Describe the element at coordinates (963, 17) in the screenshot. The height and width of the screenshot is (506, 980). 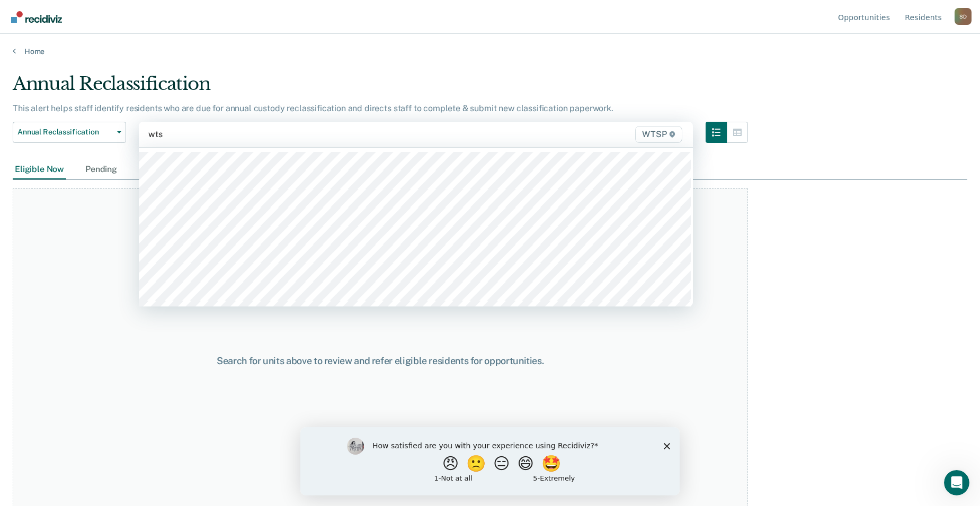
I see `div: S D` at that location.